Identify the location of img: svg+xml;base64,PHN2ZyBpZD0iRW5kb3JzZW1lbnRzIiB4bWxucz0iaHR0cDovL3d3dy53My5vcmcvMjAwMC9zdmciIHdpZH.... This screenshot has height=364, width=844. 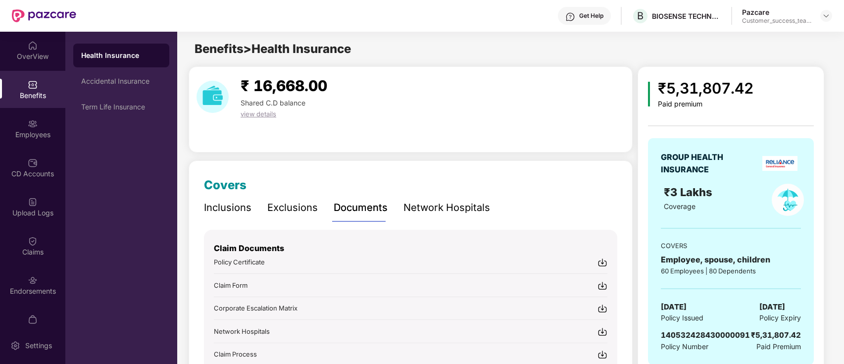
(33, 280).